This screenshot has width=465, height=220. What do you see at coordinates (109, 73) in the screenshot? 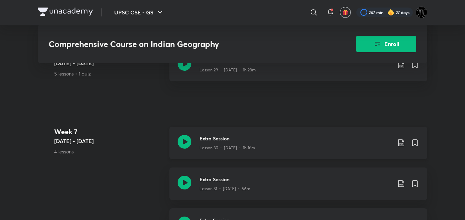
I see `p: 5 lessons • 1 quiz` at bounding box center [109, 73].